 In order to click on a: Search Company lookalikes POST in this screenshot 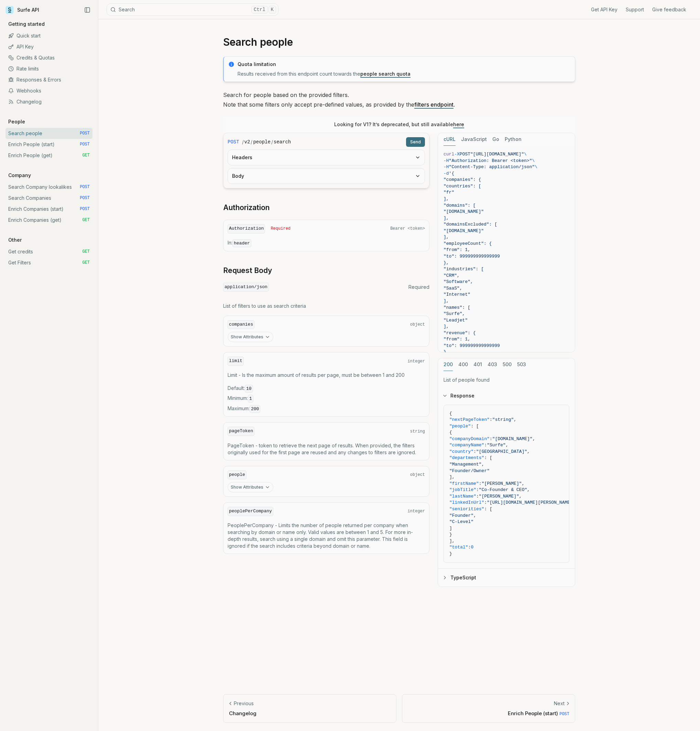, I will do `click(49, 187)`.